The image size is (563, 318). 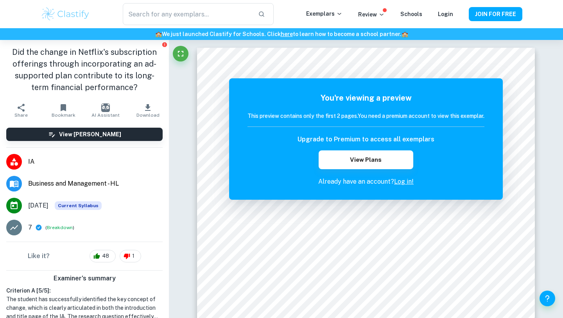 What do you see at coordinates (324, 14) in the screenshot?
I see `p: Exemplars` at bounding box center [324, 14].